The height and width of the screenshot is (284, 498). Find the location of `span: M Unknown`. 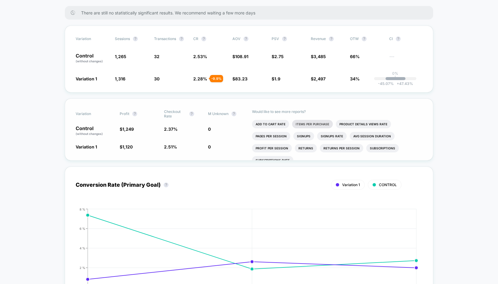

span: M Unknown is located at coordinates (218, 114).